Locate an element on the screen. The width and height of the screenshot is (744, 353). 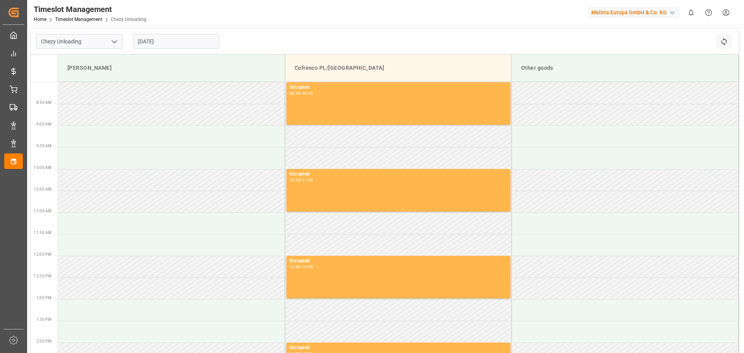
span: 2:00 PM is located at coordinates (44, 341).